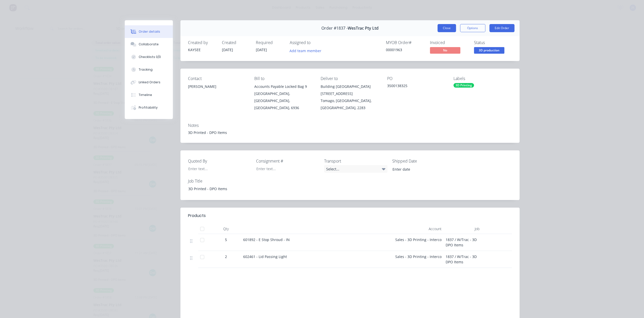  Describe the element at coordinates (350, 125) in the screenshot. I see `div: Notes` at that location.